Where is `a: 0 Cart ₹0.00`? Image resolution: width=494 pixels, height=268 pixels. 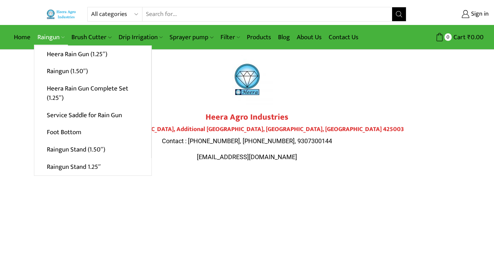
a: 0 Cart ₹0.00 is located at coordinates (448, 37).